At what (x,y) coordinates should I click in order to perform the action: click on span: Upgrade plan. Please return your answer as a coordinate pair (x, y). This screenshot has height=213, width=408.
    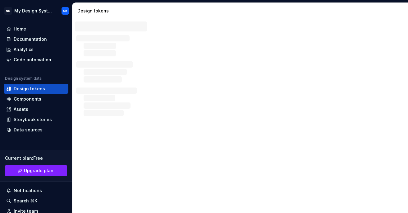
    Looking at the image, I should click on (39, 170).